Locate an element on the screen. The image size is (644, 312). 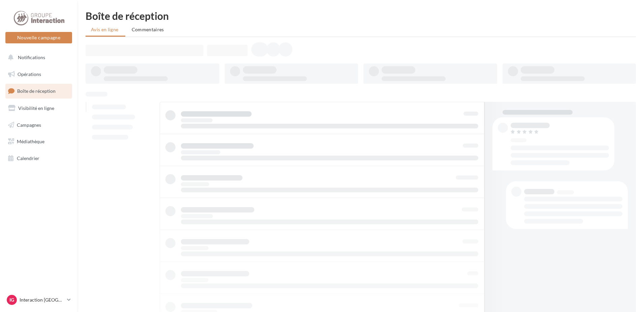
span: Calendrier is located at coordinates (28, 158).